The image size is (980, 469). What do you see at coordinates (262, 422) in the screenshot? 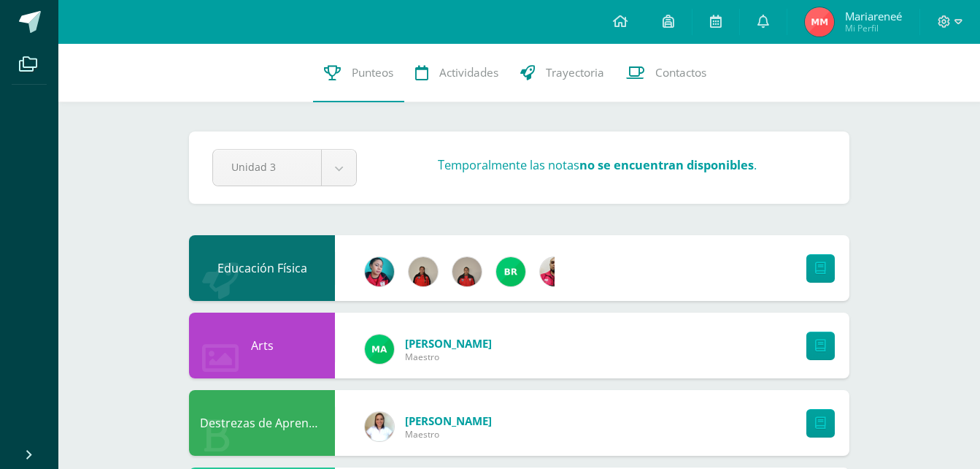
I see `div: Destrezas de Aprendizaje` at bounding box center [262, 422].